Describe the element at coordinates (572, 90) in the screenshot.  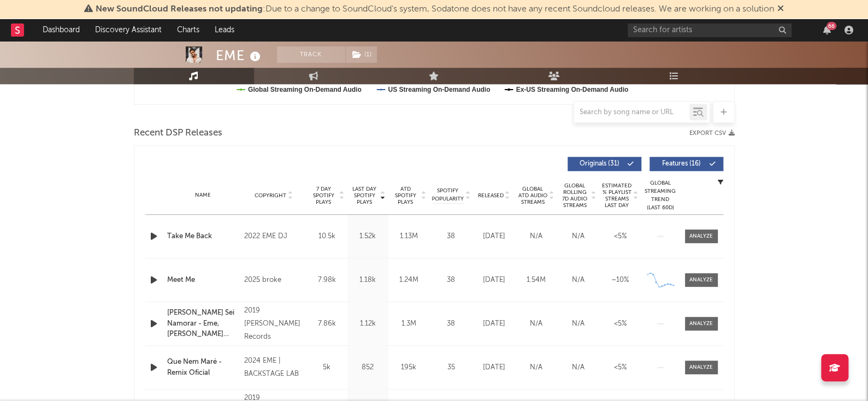
I see `text: Ex-US Streaming On-Demand Audio` at that location.